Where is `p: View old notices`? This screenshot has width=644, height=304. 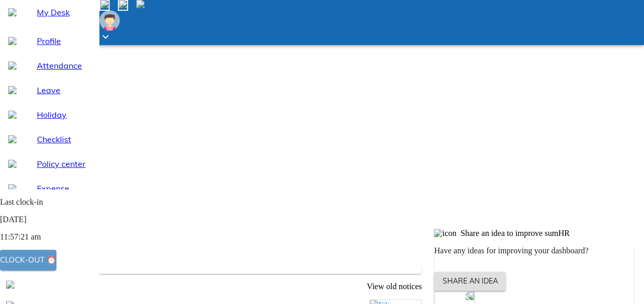 p: View old notices is located at coordinates (219, 286).